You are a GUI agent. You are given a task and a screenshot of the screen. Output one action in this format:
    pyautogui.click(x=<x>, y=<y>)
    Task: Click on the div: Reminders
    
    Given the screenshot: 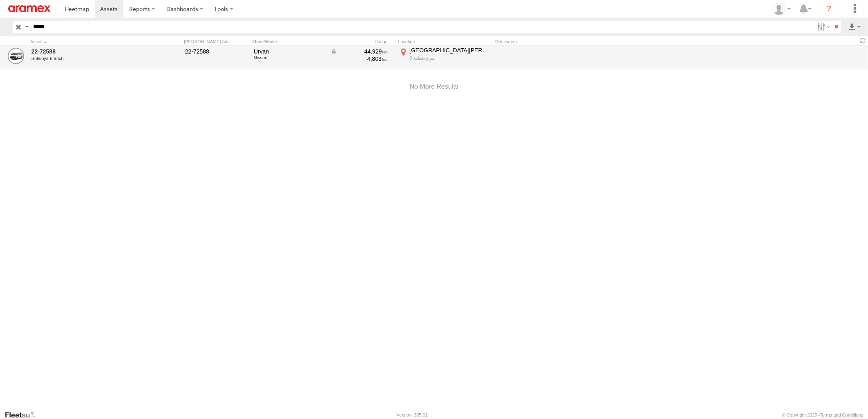 What is the action you would take?
    pyautogui.click(x=561, y=41)
    